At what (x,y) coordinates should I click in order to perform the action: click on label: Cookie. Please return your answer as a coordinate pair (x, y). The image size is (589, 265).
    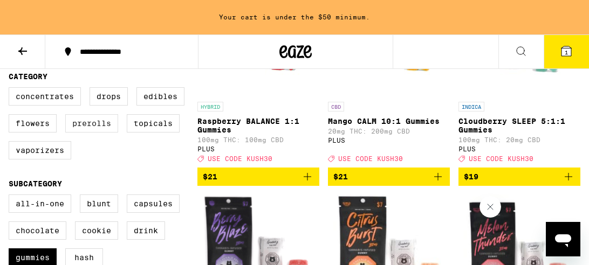
    Looking at the image, I should click on (97, 231).